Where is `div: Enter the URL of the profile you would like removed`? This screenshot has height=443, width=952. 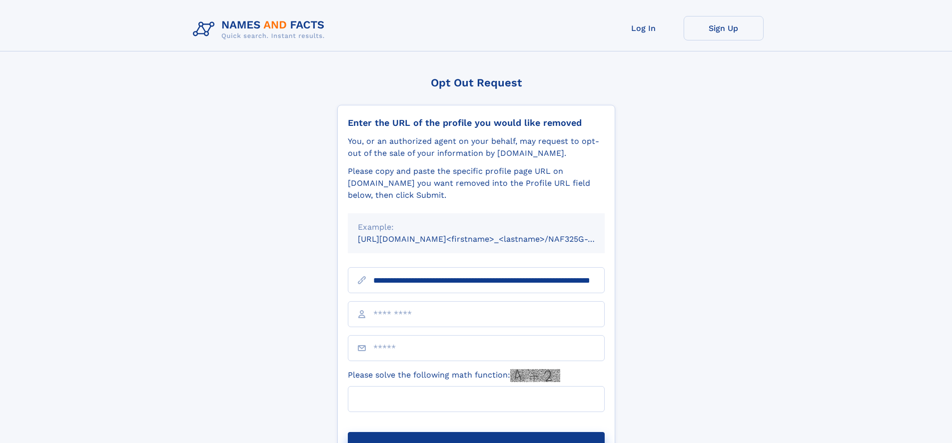 div: Enter the URL of the profile you would like removed is located at coordinates (476, 123).